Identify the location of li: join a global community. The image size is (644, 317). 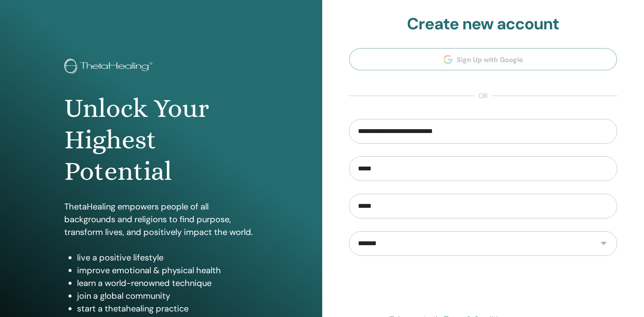
(167, 296).